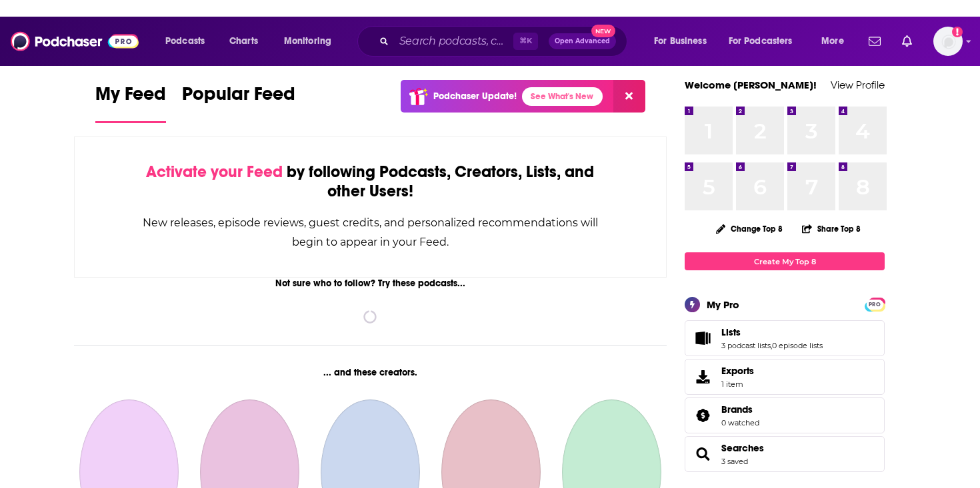 The width and height of the screenshot is (980, 488). What do you see at coordinates (785, 377) in the screenshot?
I see `a: Exports` at bounding box center [785, 377].